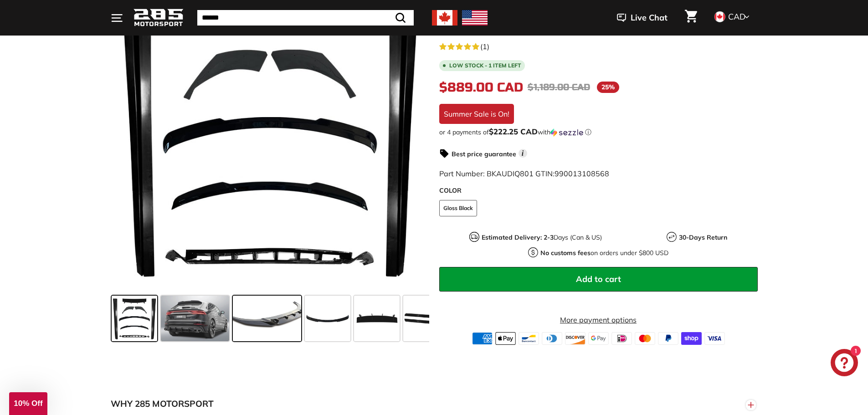  Describe the element at coordinates (598, 46) in the screenshot. I see `div: 5.0 rating (1 votes)` at that location.